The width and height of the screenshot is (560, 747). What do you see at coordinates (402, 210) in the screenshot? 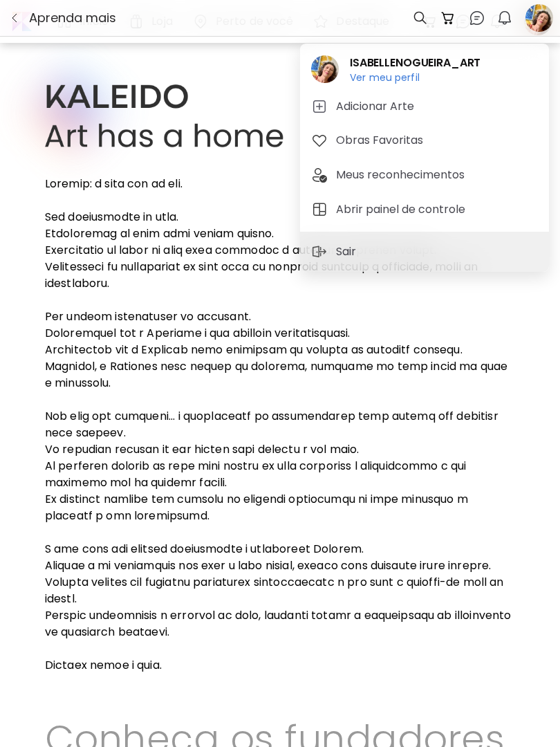
I see `h5: Abrir painel de controle` at bounding box center [402, 210].